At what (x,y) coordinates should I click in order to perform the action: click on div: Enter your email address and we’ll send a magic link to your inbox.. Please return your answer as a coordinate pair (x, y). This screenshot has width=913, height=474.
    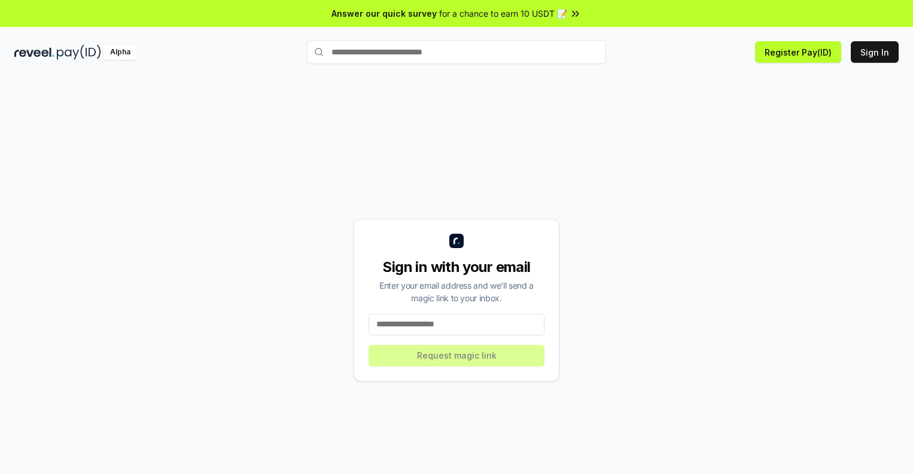
    Looking at the image, I should click on (456, 292).